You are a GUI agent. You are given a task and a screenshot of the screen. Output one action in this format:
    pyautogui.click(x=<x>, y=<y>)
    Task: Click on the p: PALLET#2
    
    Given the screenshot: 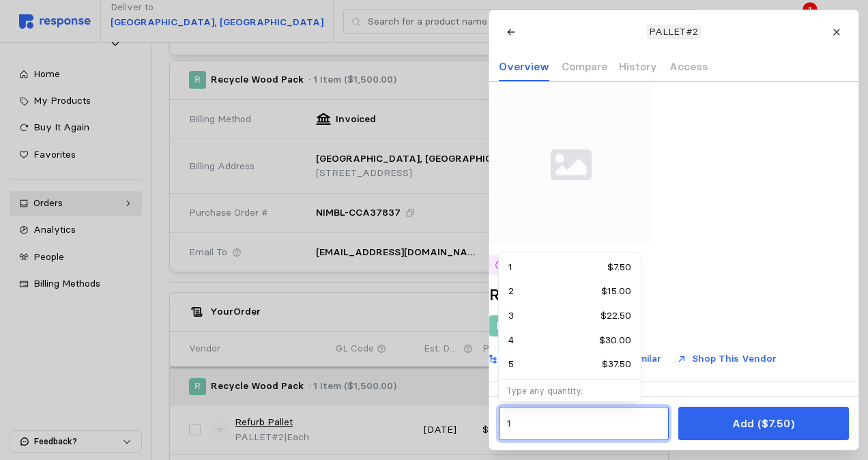 What is the action you would take?
    pyautogui.click(x=674, y=32)
    